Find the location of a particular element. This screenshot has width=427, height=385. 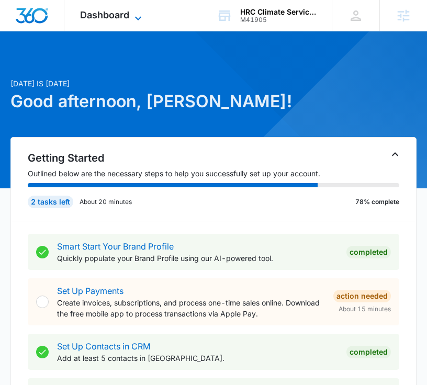

a: Smart Start Your Brand Profile is located at coordinates (115, 247).